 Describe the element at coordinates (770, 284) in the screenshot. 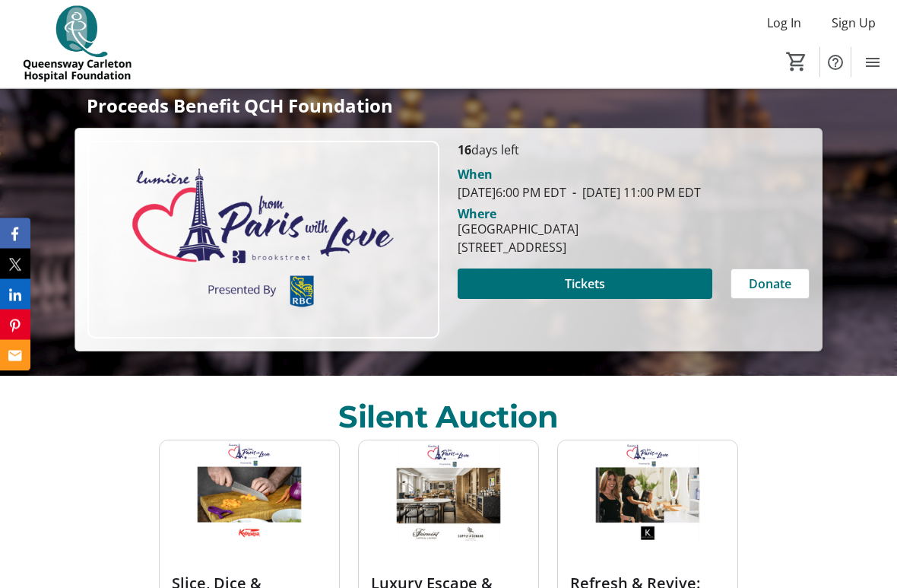

I see `button: Donate` at that location.